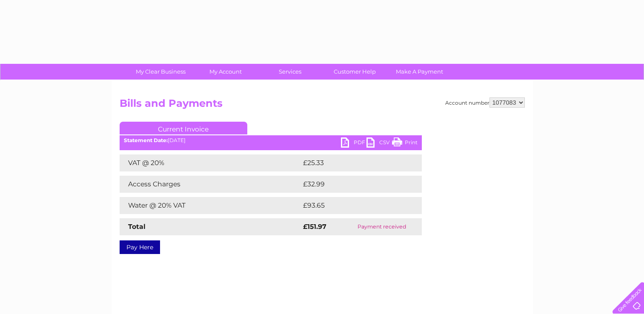 The height and width of the screenshot is (314, 644). I want to click on a: My Clear Business, so click(160, 72).